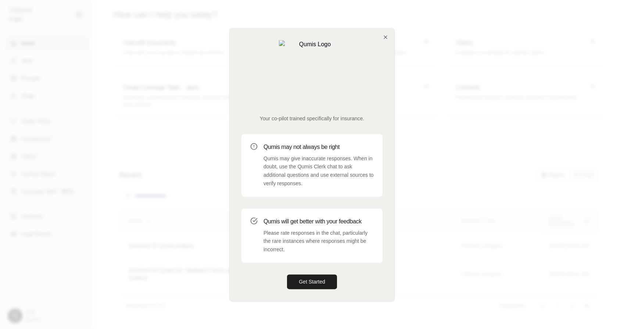 The height and width of the screenshot is (329, 624). I want to click on h3: Qumis may not always be right, so click(318, 147).